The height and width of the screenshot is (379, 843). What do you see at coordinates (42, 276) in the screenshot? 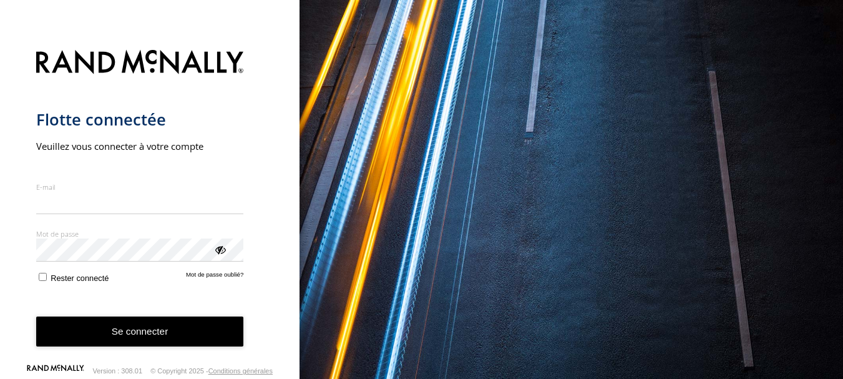
I see `input: Rester connecté` at bounding box center [42, 276].